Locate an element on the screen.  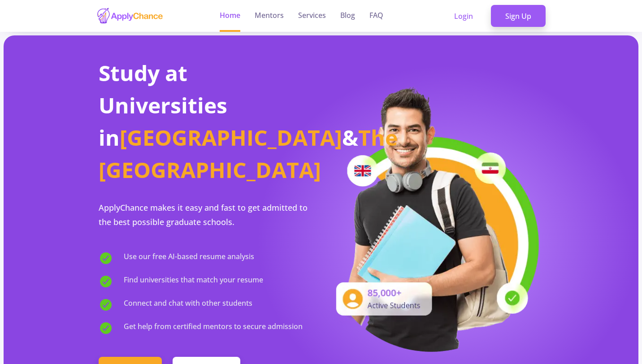
span: Study at Universities in is located at coordinates (163, 105).